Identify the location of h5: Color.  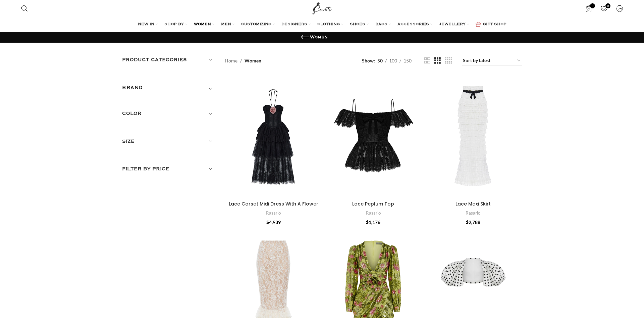
(169, 114).